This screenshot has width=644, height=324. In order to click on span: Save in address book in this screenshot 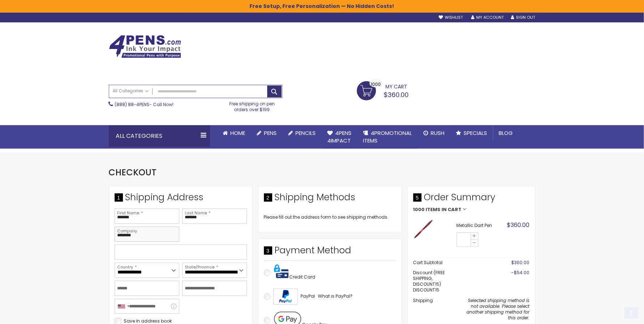, I will do `click(148, 321)`.